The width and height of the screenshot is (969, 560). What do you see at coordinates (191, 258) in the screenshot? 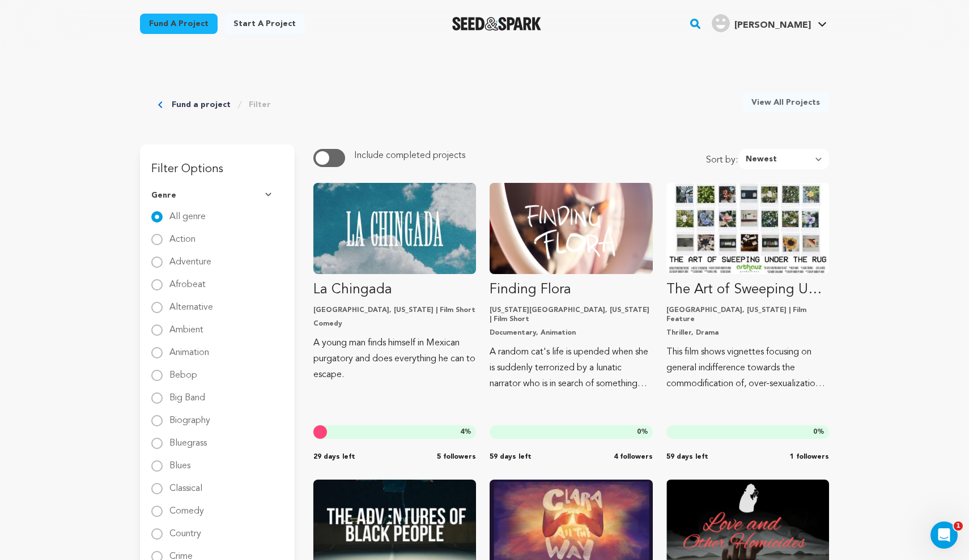
I see `label: Adventure` at bounding box center [191, 258].